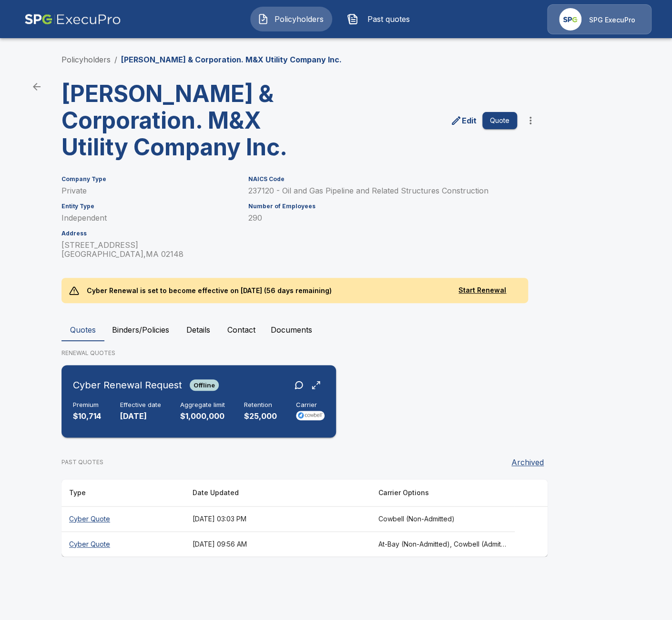  What do you see at coordinates (482, 291) in the screenshot?
I see `button: Start Renewal` at bounding box center [482, 291].